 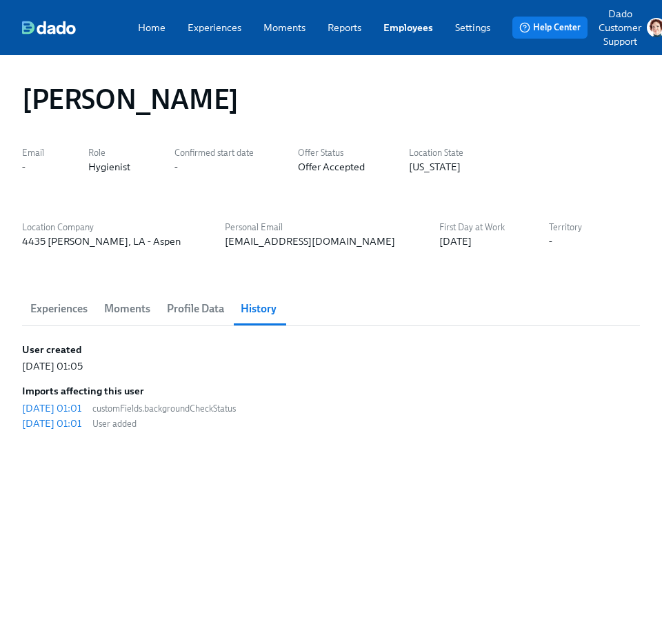 I want to click on label: Location State, so click(x=436, y=153).